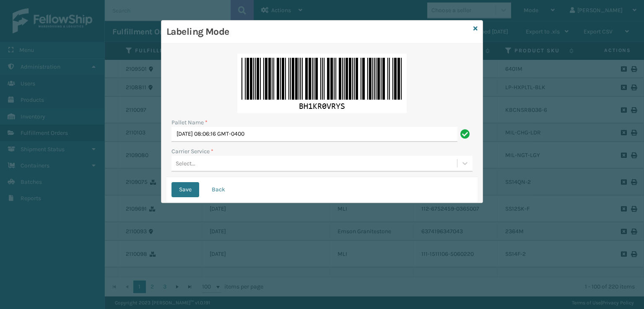 This screenshot has width=644, height=309. I want to click on label: Carrier Service, so click(192, 151).